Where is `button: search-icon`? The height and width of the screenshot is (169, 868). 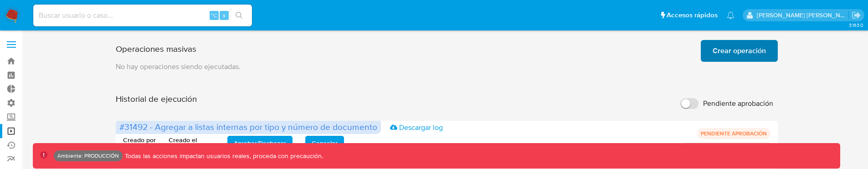 button: search-icon is located at coordinates (238, 15).